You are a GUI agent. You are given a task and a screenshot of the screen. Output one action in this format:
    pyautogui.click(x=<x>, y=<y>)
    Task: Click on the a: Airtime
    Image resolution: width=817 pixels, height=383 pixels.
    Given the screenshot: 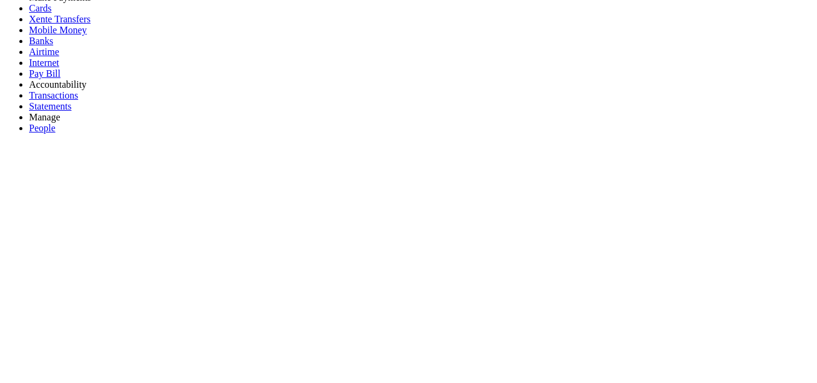 What is the action you would take?
    pyautogui.click(x=44, y=51)
    